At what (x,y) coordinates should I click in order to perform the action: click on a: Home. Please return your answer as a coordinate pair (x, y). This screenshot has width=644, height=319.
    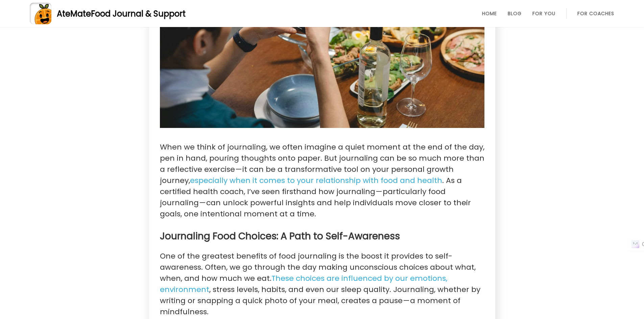
    Looking at the image, I should click on (490, 14).